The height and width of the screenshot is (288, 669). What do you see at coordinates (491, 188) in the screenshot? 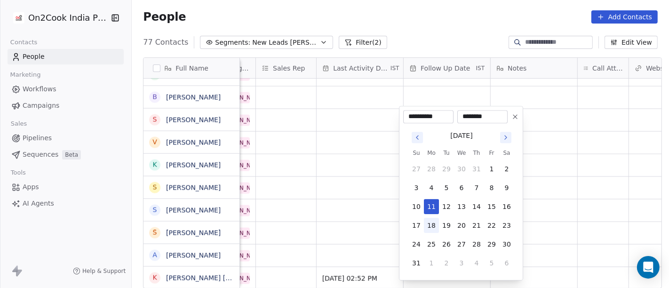
I see `button: 8` at bounding box center [491, 188].